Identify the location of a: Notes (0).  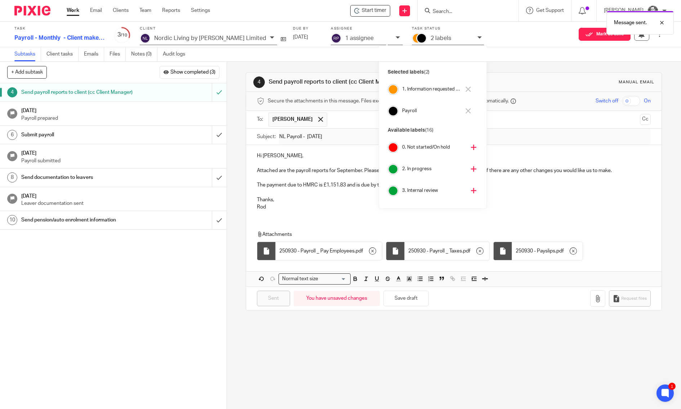
(144, 54).